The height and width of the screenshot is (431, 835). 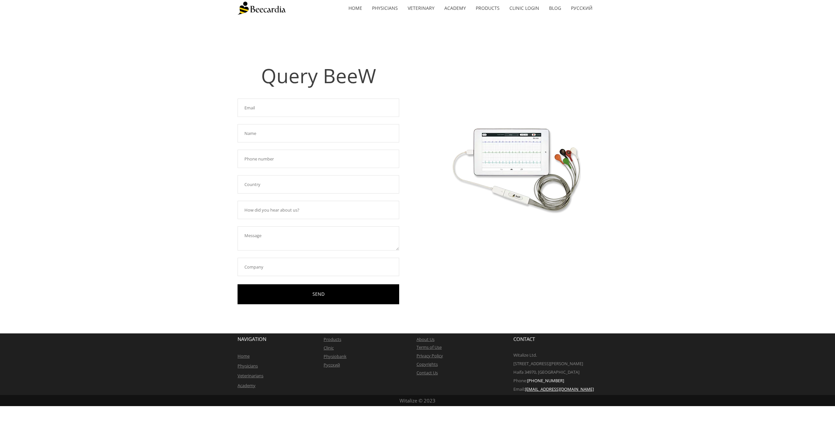 I want to click on a: P, so click(x=325, y=339).